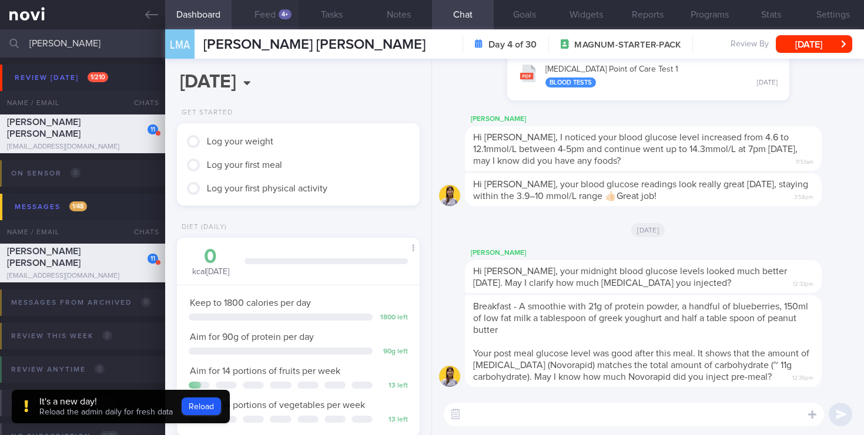 The height and width of the screenshot is (435, 864). Describe the element at coordinates (570, 82) in the screenshot. I see `div: Blood Tests` at that location.